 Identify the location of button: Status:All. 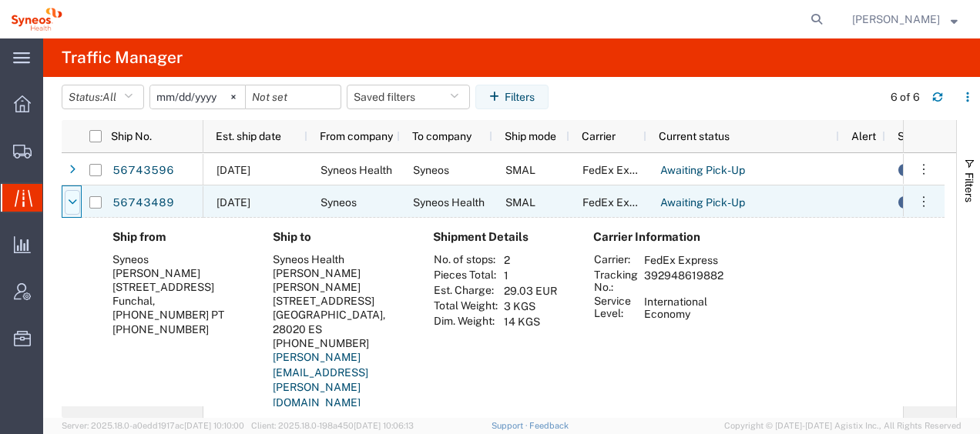
(102, 97).